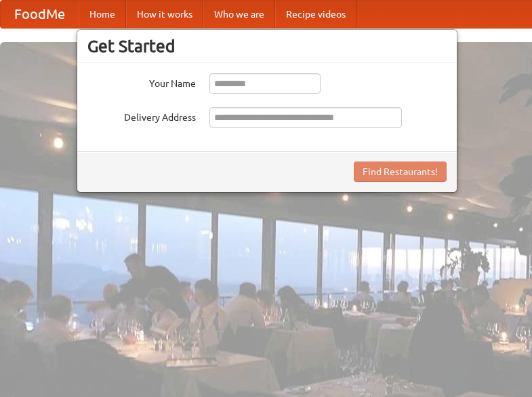 This screenshot has width=532, height=397. Describe the element at coordinates (142, 82) in the screenshot. I see `label: Your Name` at that location.